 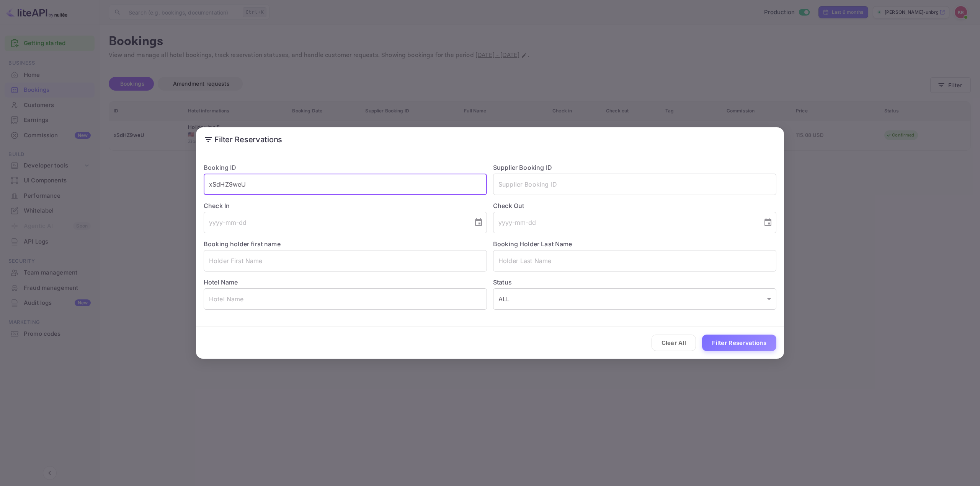 What do you see at coordinates (674, 343) in the screenshot?
I see `button: Clear All` at bounding box center [674, 343].